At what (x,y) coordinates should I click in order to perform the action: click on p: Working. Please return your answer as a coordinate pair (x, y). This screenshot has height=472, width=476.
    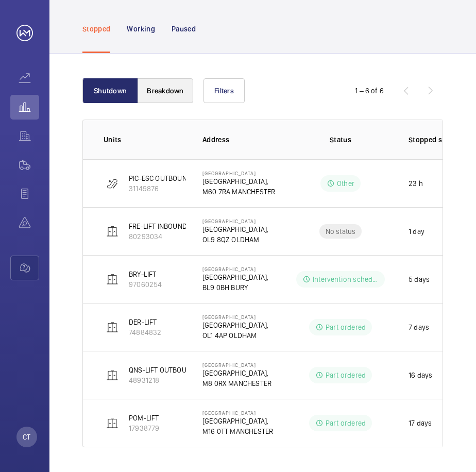
    Looking at the image, I should click on (140, 29).